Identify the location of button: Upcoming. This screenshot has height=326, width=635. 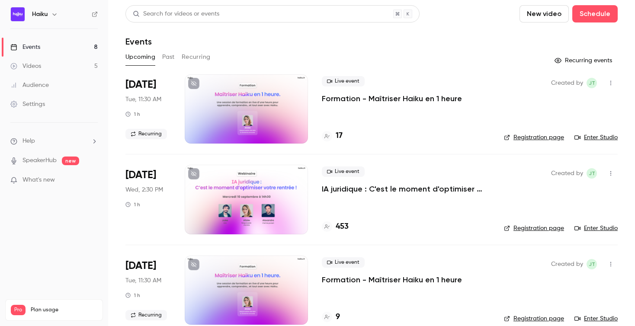
(140, 57).